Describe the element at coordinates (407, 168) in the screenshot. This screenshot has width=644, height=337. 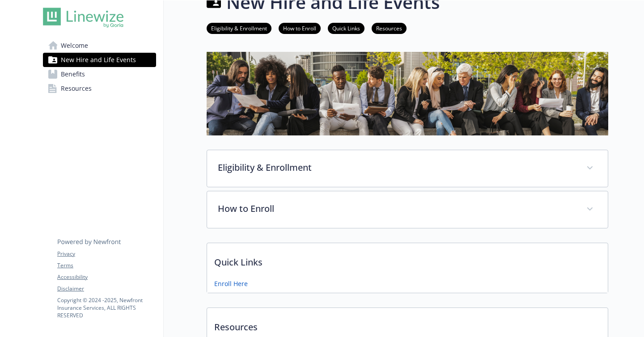
I see `div: Eligibility & Enrollment` at that location.